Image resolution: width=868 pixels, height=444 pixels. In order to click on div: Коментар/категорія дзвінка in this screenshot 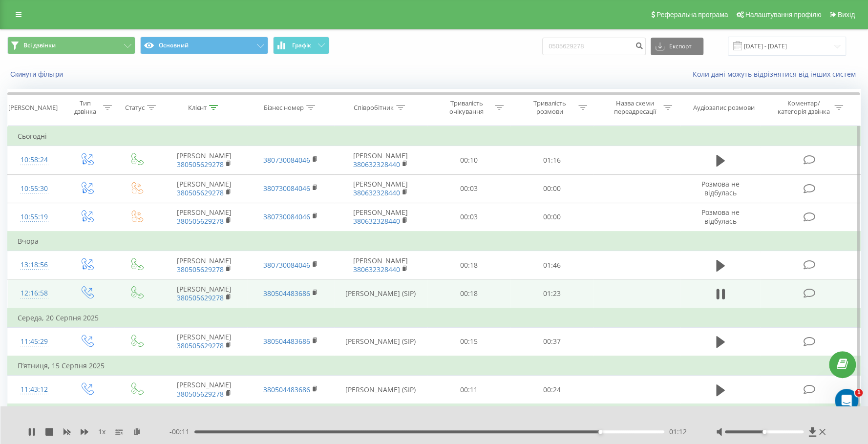, I will do `click(803, 108)`.